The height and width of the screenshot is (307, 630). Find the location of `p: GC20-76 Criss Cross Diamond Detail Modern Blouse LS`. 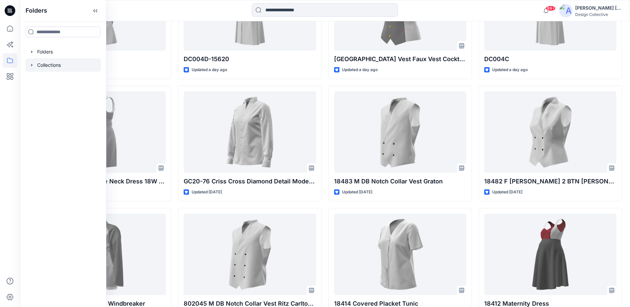

p: GC20-76 Criss Cross Diamond Detail Modern Blouse LS is located at coordinates (250, 181).